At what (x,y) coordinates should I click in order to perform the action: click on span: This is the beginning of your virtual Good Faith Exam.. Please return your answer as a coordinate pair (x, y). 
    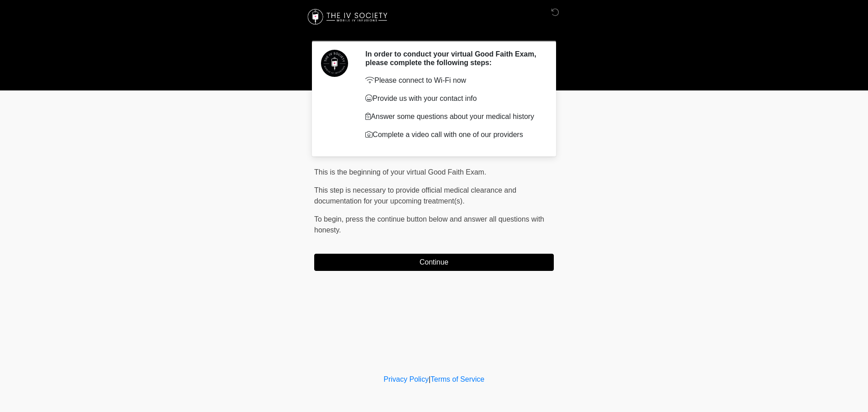
    Looking at the image, I should click on (400, 172).